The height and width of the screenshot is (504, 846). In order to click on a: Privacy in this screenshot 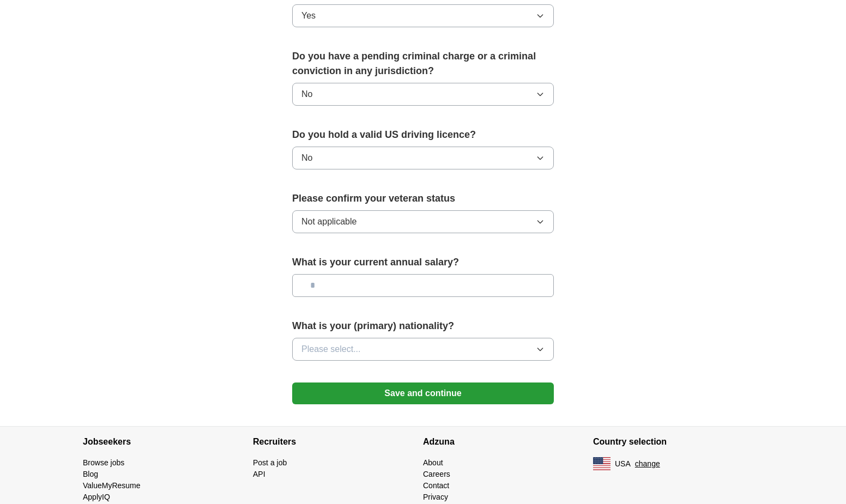, I will do `click(436, 498)`.